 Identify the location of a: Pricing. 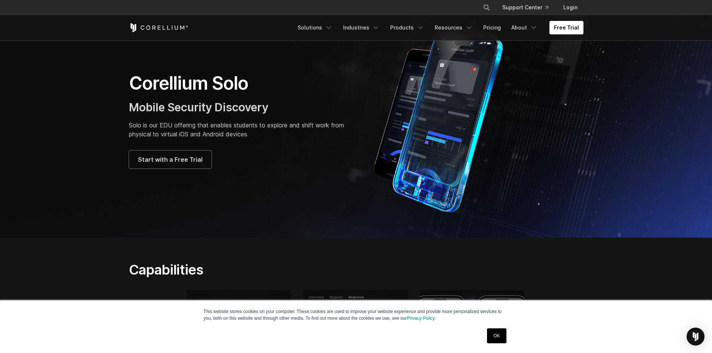
(492, 28).